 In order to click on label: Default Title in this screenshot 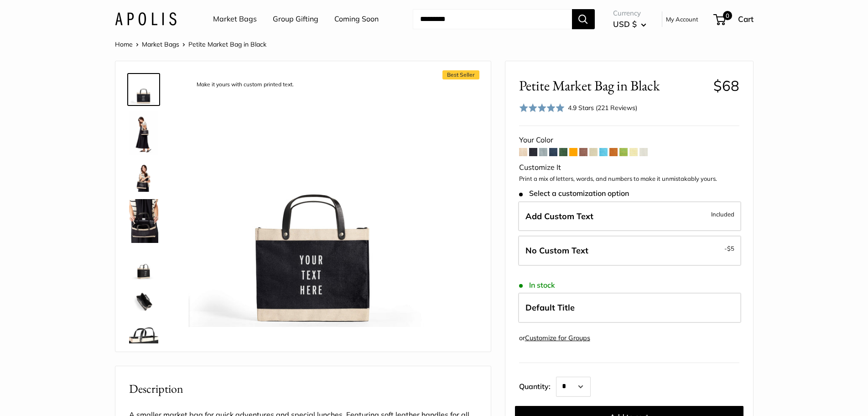, I will do `click(629, 307)`.